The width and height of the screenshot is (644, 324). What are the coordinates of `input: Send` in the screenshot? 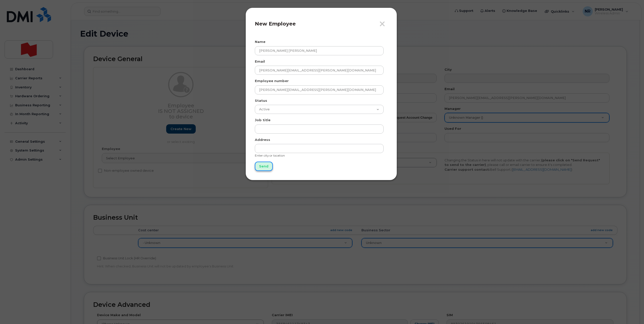 It's located at (264, 166).